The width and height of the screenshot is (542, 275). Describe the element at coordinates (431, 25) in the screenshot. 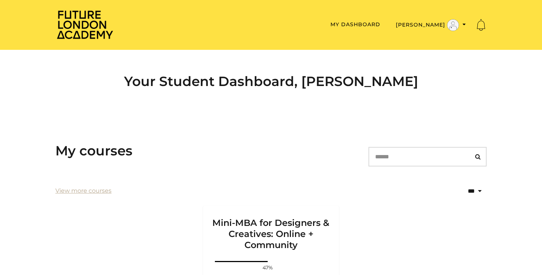

I see `button: Toggle menu` at that location.